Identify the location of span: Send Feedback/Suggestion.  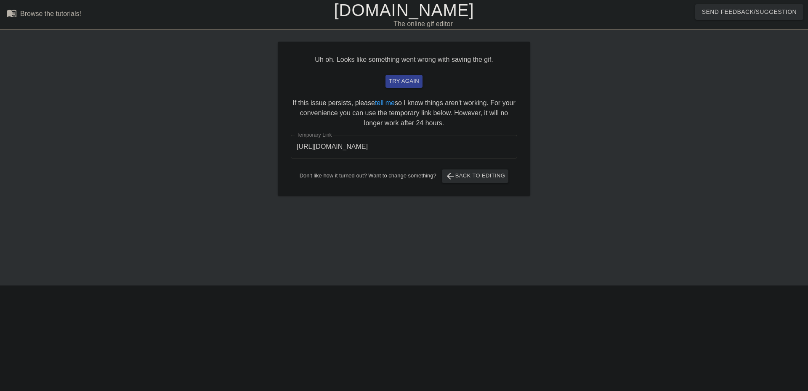
(749, 12).